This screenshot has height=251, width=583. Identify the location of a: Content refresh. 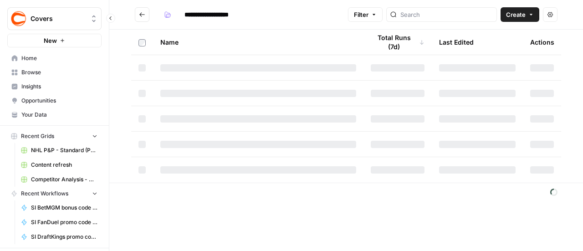
(59, 165).